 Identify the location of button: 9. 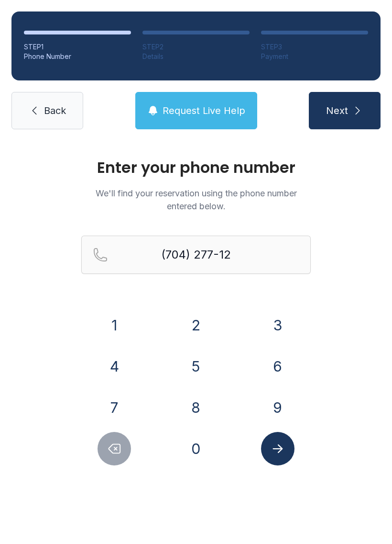
(278, 407).